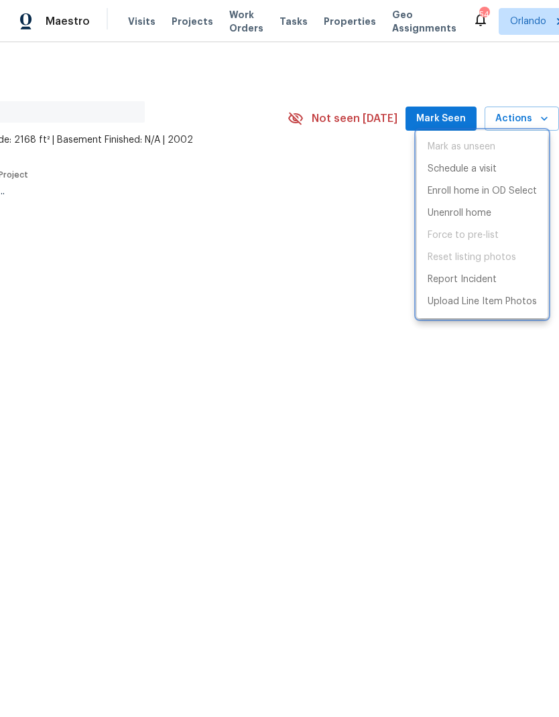 The height and width of the screenshot is (717, 559). What do you see at coordinates (482, 191) in the screenshot?
I see `p: Enroll home in OD Select` at bounding box center [482, 191].